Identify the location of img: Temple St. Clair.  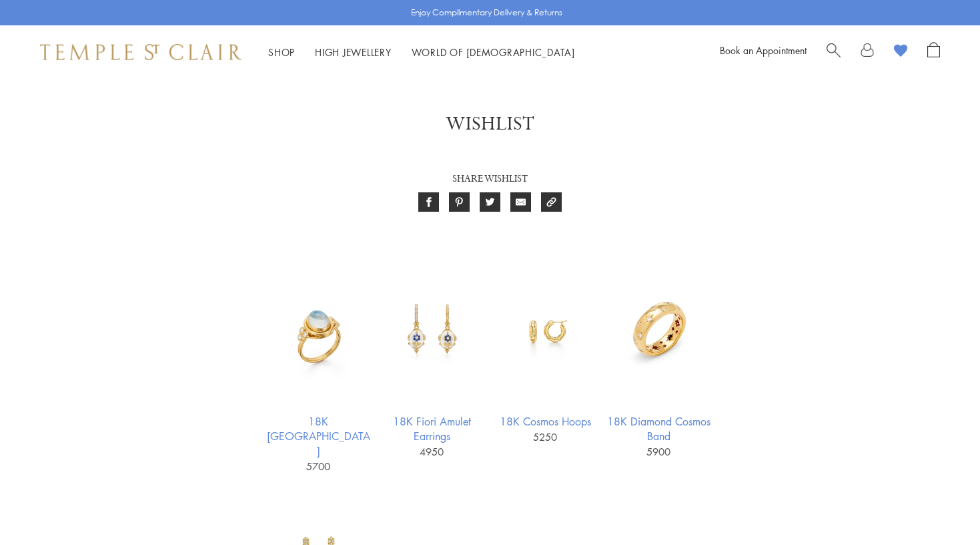
(141, 52).